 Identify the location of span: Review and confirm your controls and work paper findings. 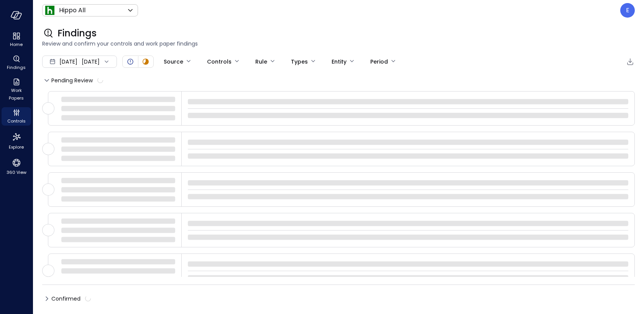
(338, 44).